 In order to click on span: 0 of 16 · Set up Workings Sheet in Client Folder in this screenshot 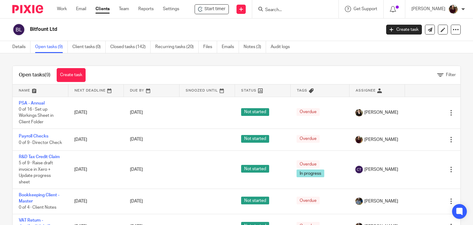, I will do `click(36, 116)`.